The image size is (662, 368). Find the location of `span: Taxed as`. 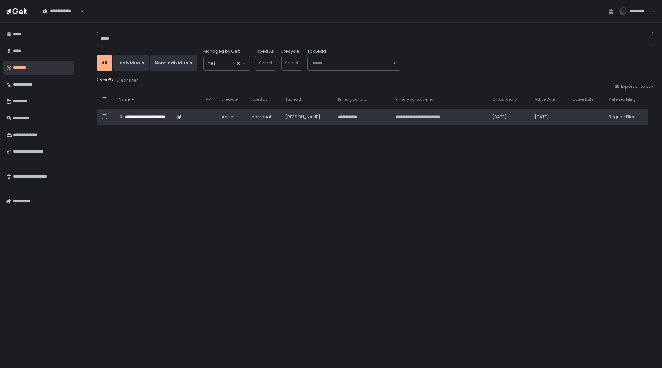

span: Taxed as is located at coordinates (259, 100).